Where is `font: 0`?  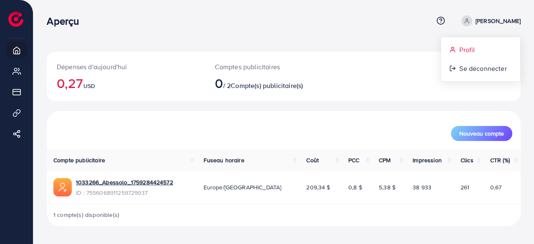
font: 0 is located at coordinates (219, 83).